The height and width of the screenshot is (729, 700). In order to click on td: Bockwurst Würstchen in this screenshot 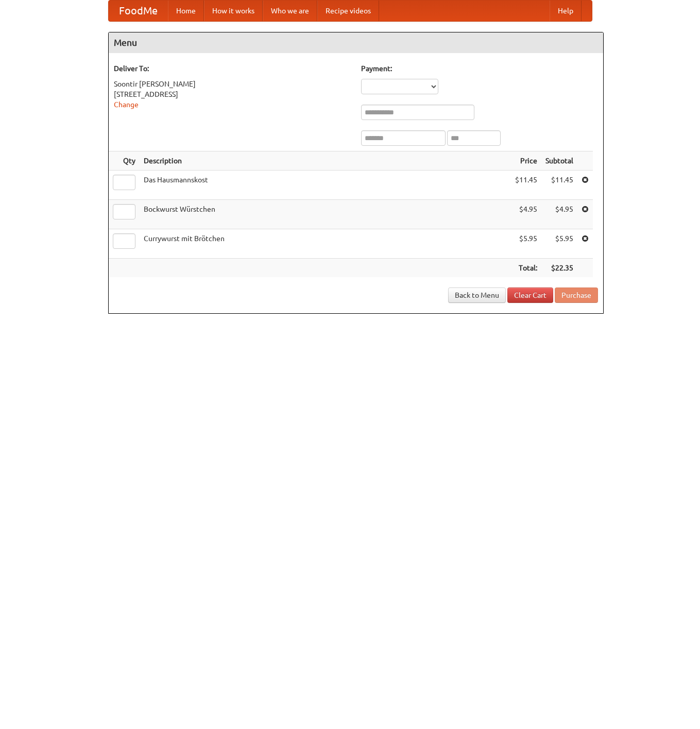, I will do `click(325, 215)`.